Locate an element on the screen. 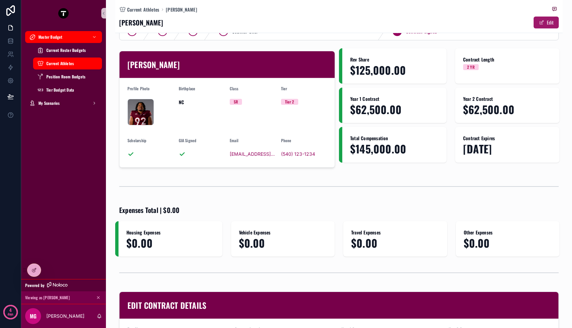 The width and height of the screenshot is (572, 328). p: days is located at coordinates (11, 315).